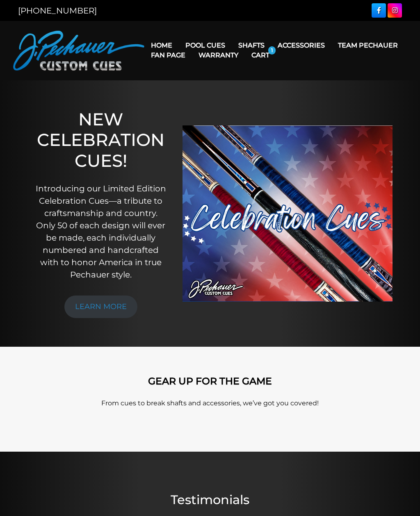 Image resolution: width=420 pixels, height=516 pixels. What do you see at coordinates (161, 45) in the screenshot?
I see `a: Home` at bounding box center [161, 45].